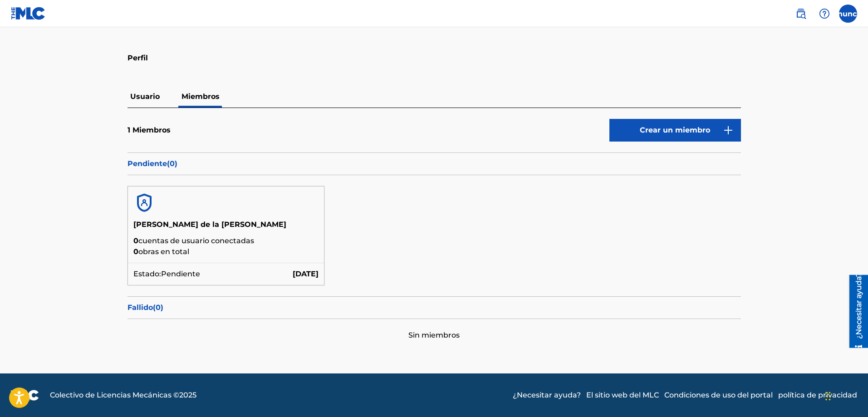  Describe the element at coordinates (129, 130) in the screenshot. I see `font: 1` at that location.